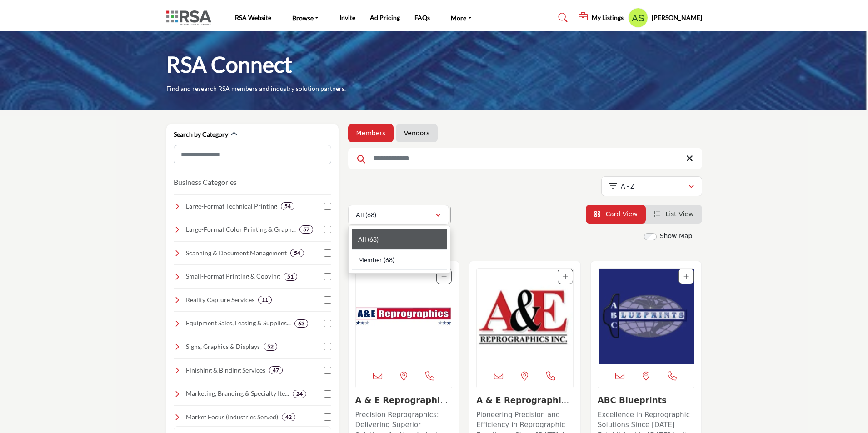 The width and height of the screenshot is (868, 433). I want to click on a: Vendors, so click(417, 133).